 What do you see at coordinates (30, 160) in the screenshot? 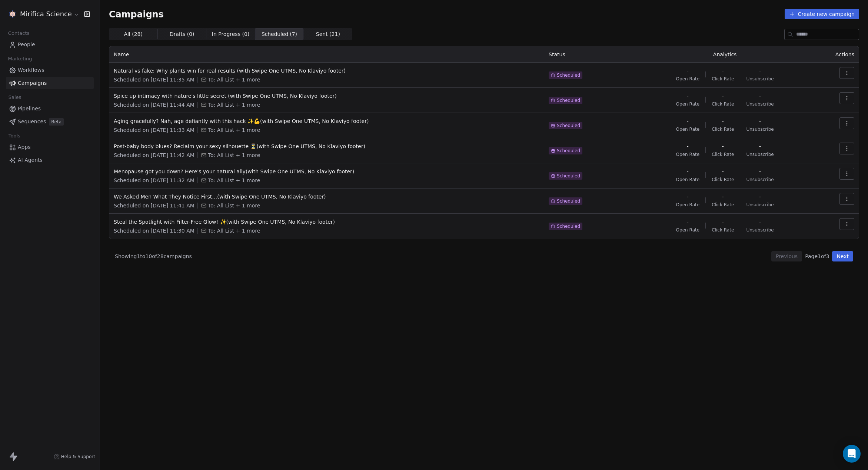
I see `span: AI Agents` at bounding box center [30, 160].